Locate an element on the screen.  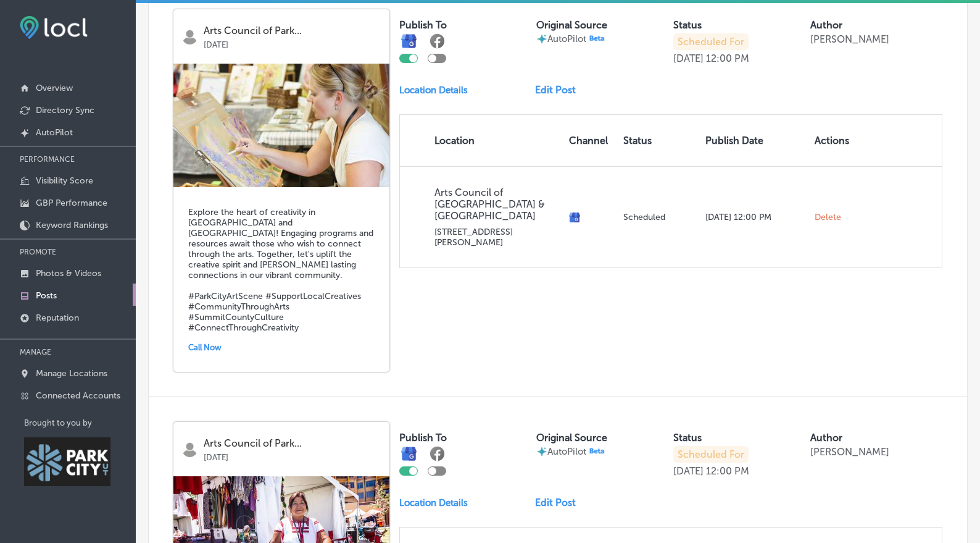
th: Publish Date is located at coordinates (755, 140).